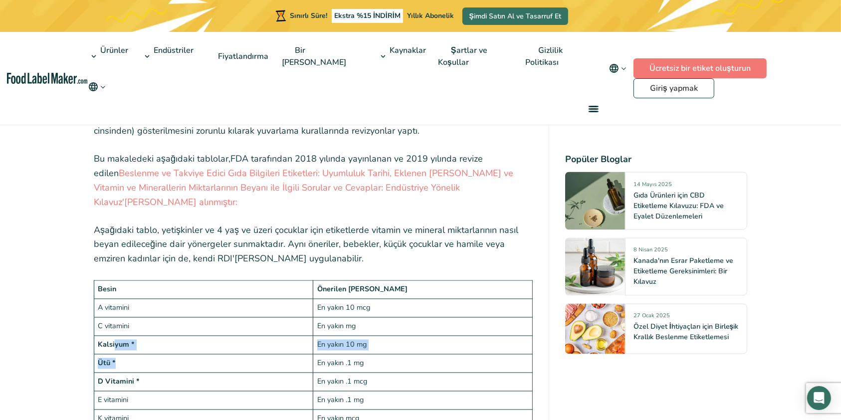 The width and height of the screenshot is (841, 420). I want to click on font: En yakın 10 mcg, so click(344, 308).